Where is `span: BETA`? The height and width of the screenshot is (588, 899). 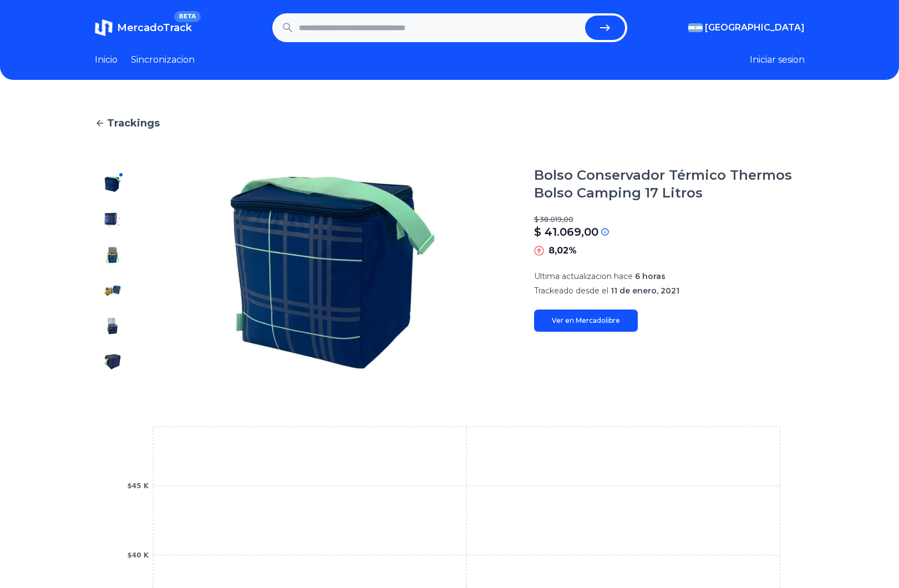 span: BETA is located at coordinates (186, 16).